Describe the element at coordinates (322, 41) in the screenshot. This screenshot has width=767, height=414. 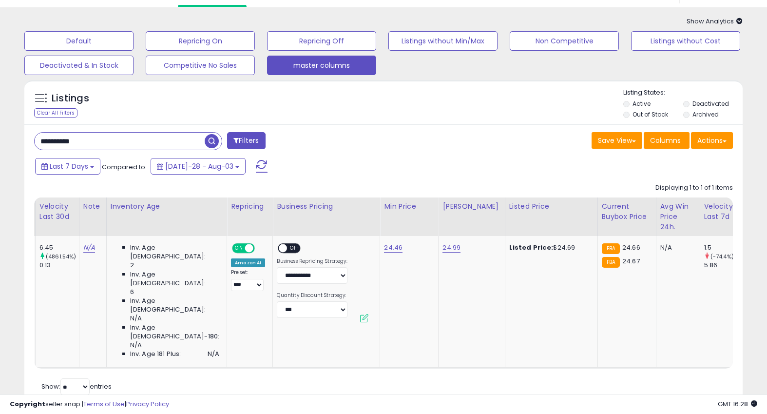
I see `button: Repricing Off` at that location.